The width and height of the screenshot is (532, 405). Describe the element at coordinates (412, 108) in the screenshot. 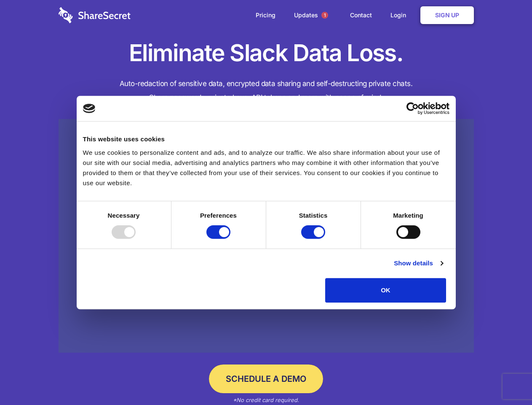

I see `a: Usercentrics Cookiebot - opens in a new window` at that location.